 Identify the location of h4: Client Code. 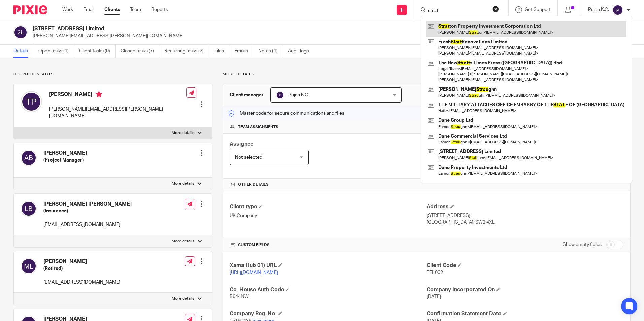
(525, 265).